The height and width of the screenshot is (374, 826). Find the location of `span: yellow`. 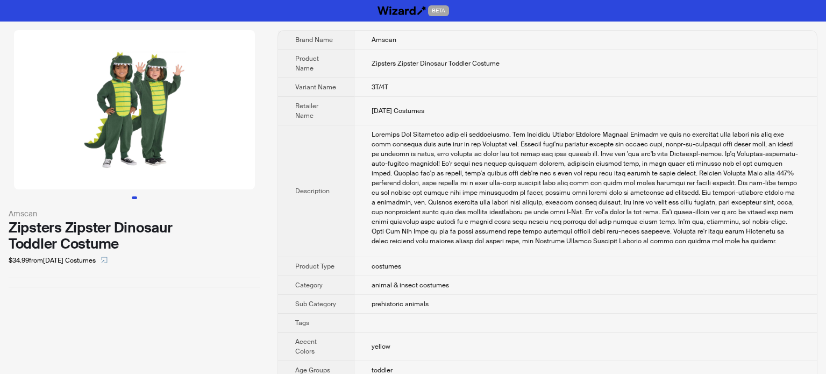

span: yellow is located at coordinates (381, 346).